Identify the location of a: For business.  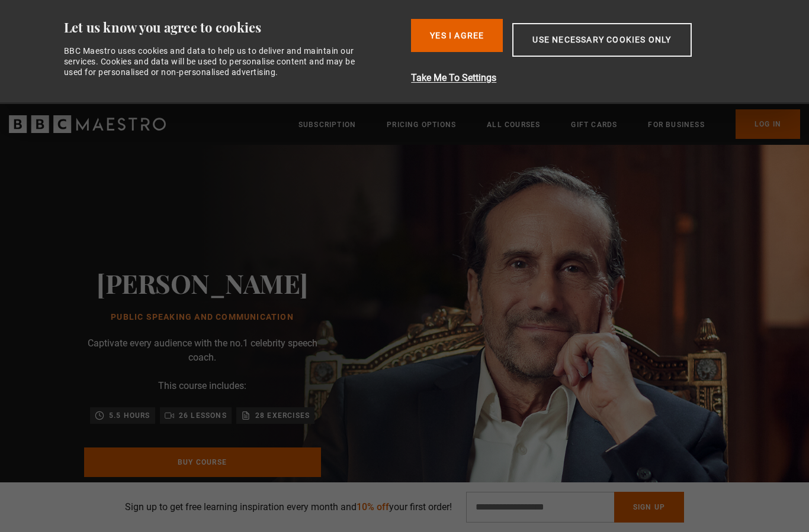
(675, 125).